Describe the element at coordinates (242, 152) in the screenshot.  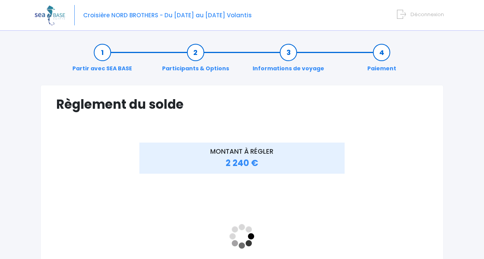
I see `span: MONTANT À RÉGLER` at that location.